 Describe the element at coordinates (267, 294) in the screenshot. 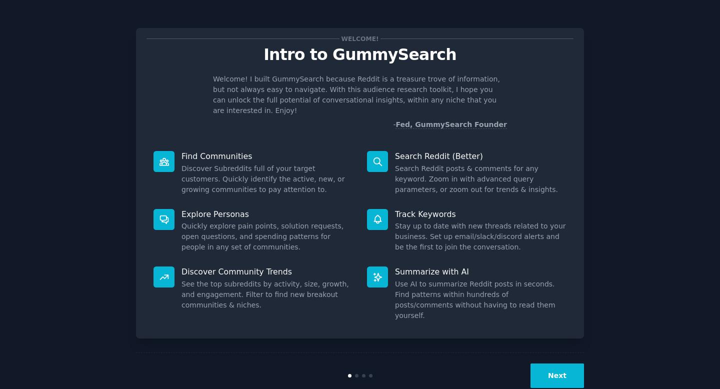

I see `dd: See the top subreddits by activity, size, growth, and engagement. Filter to find new breakout com...` at that location.